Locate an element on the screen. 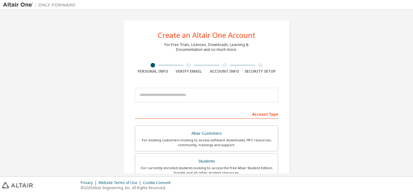 Image resolution: width=413 pixels, height=194 pixels. div: Altair Customers is located at coordinates (207, 133).